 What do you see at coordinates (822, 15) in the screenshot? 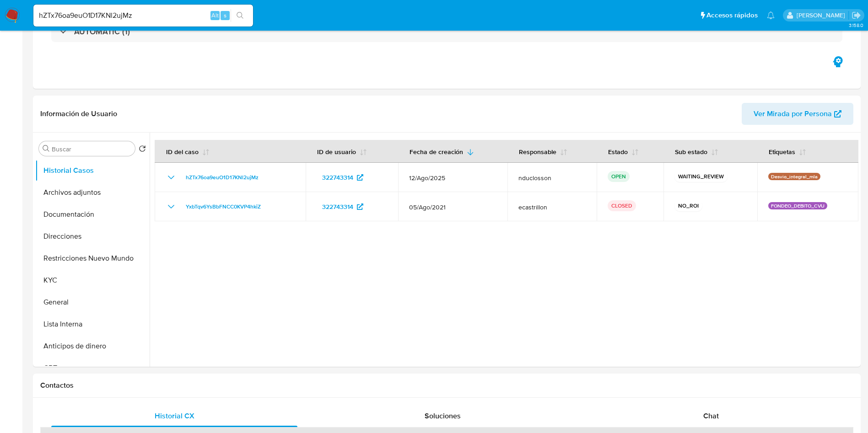
I see `p: nicolas.duclosson@mercadolibre.com` at bounding box center [822, 15].